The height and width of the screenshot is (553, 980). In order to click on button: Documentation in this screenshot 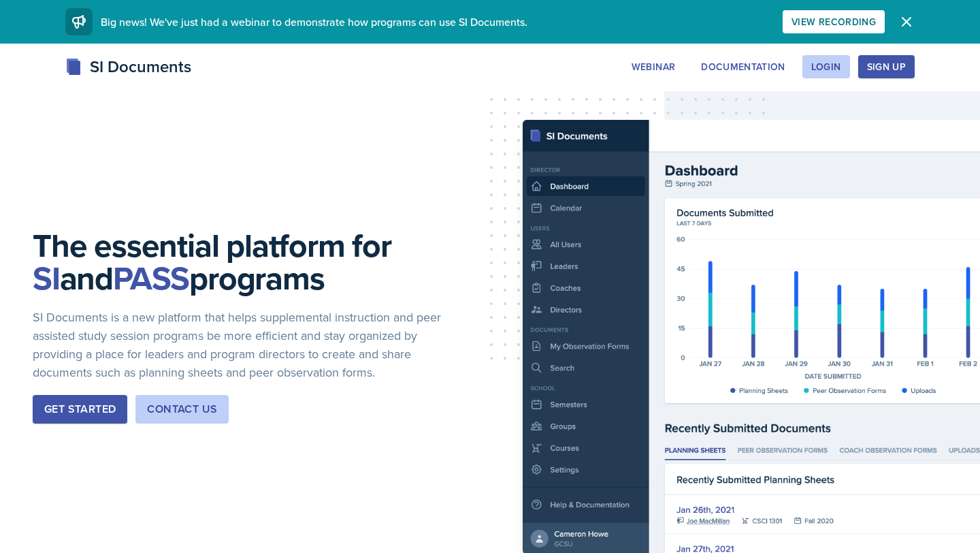, I will do `click(744, 67)`.